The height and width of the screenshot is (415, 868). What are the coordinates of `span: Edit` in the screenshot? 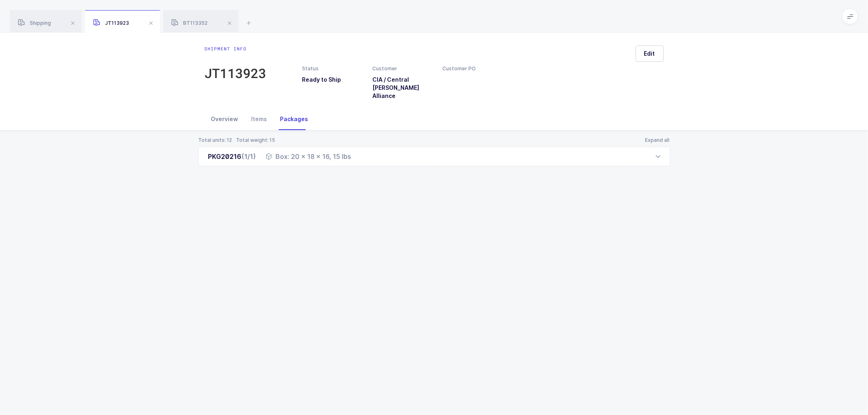 It's located at (650, 54).